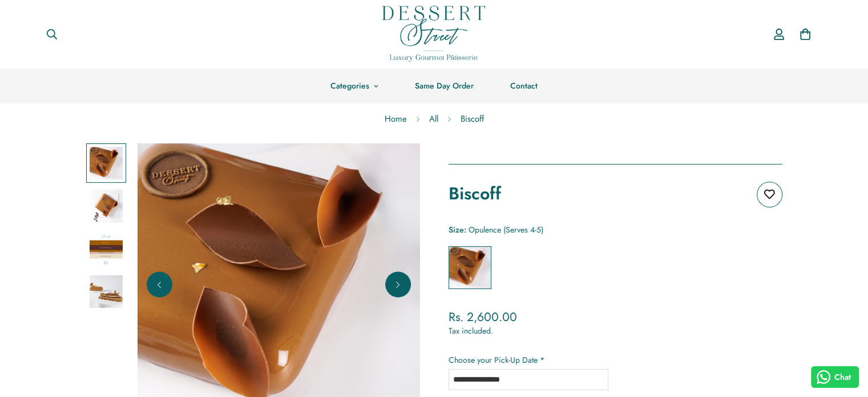 The width and height of the screenshot is (868, 397). Describe the element at coordinates (835, 377) in the screenshot. I see `button: Chat` at that location.